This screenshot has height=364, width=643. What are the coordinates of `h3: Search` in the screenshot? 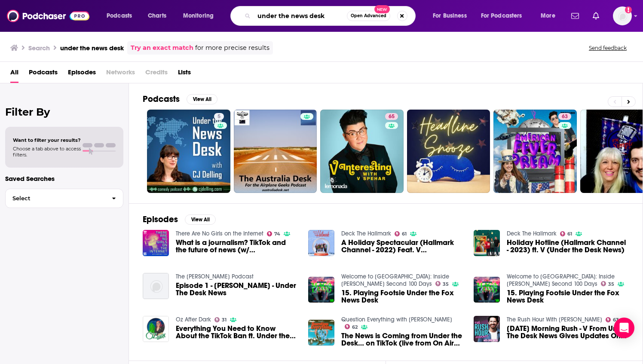 It's located at (39, 48).